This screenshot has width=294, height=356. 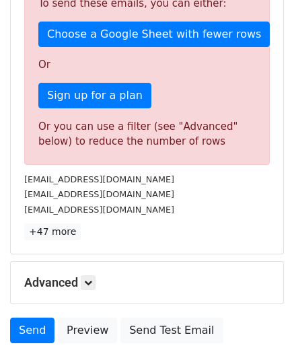 What do you see at coordinates (53, 232) in the screenshot?
I see `a: +47 more` at bounding box center [53, 232].